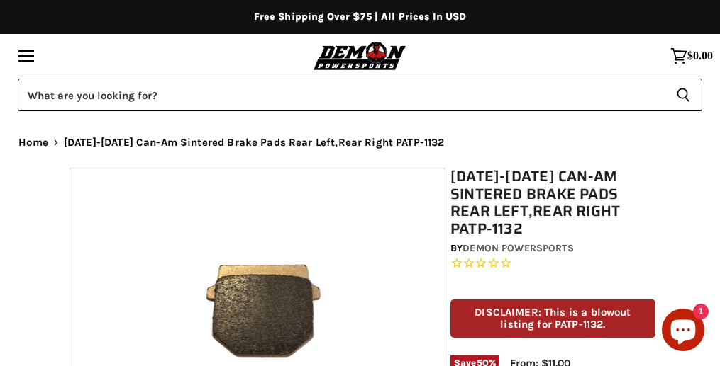 The width and height of the screenshot is (720, 366). Describe the element at coordinates (359, 95) in the screenshot. I see `form: Product` at that location.